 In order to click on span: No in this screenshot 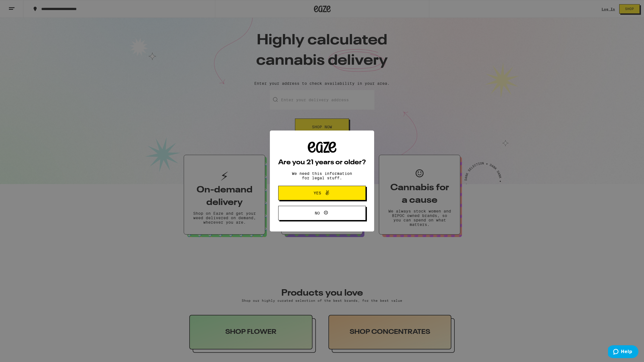, I will do `click(317, 213)`.